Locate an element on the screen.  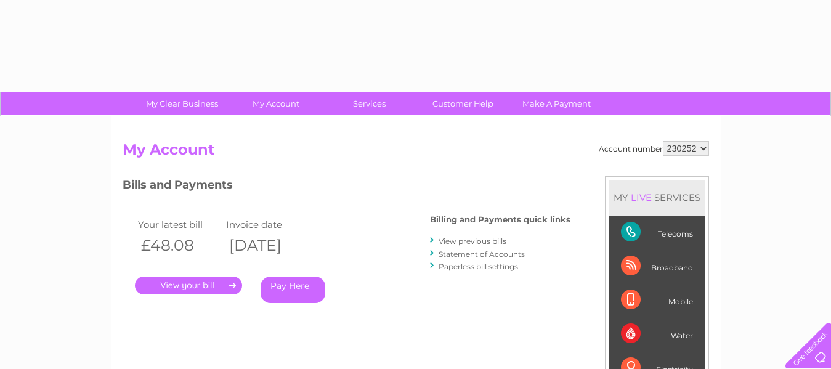
div: Mobile is located at coordinates (657, 300).